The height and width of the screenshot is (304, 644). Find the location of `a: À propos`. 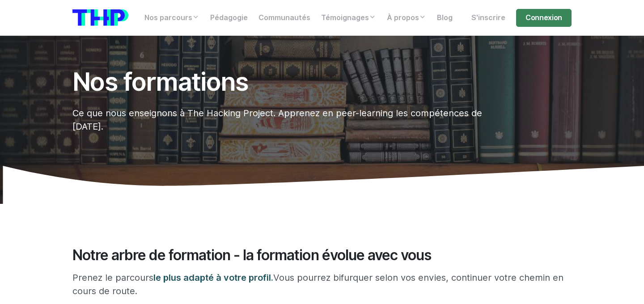

a: À propos is located at coordinates (406, 18).